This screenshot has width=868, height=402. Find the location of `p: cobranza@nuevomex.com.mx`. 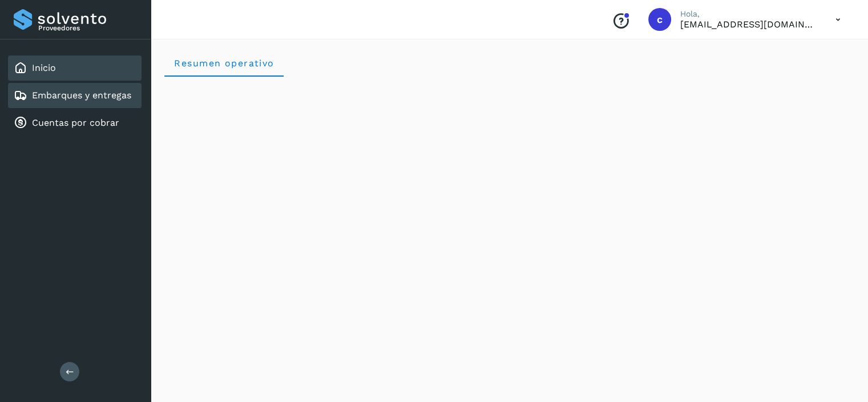

p: cobranza@nuevomex.com.mx is located at coordinates (749, 24).